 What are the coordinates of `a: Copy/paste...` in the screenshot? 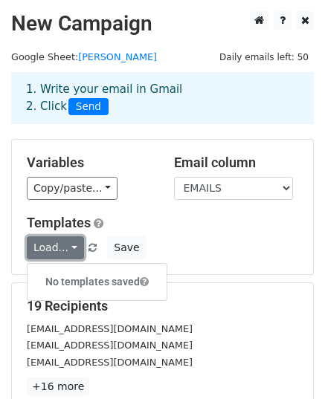 It's located at (72, 188).